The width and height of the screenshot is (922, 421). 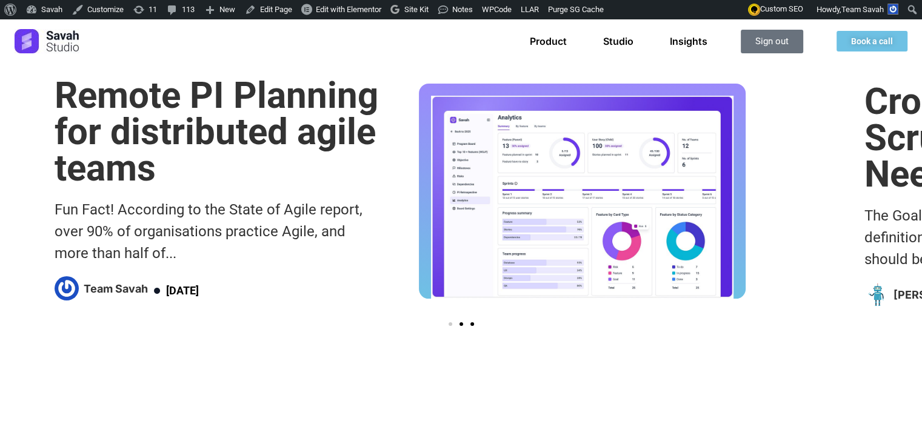 What do you see at coordinates (618, 41) in the screenshot?
I see `nav: Menu` at bounding box center [618, 41].